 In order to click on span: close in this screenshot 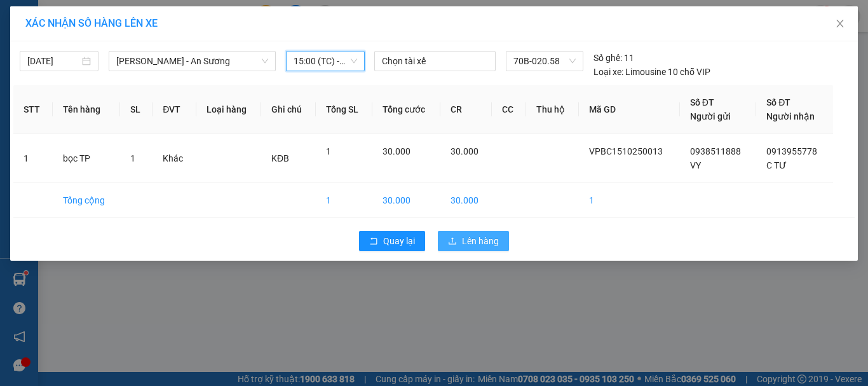, I will do `click(840, 24)`.